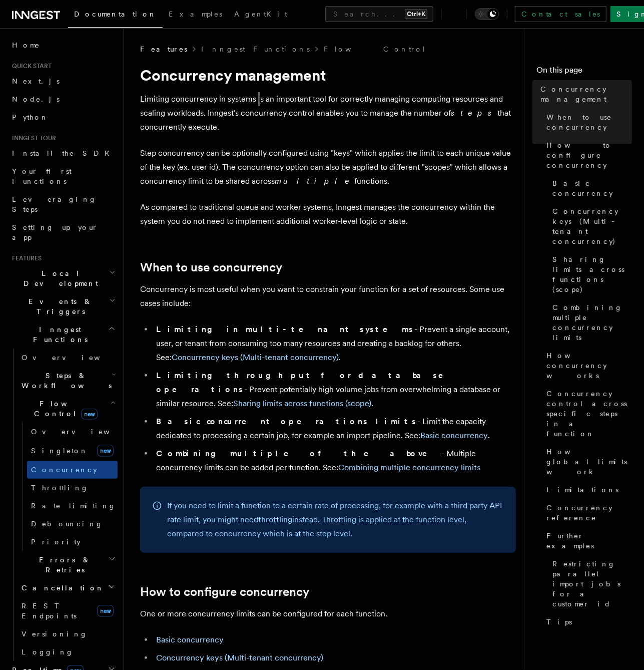 The width and height of the screenshot is (644, 670). What do you see at coordinates (26, 45) in the screenshot?
I see `span: Home` at bounding box center [26, 45].